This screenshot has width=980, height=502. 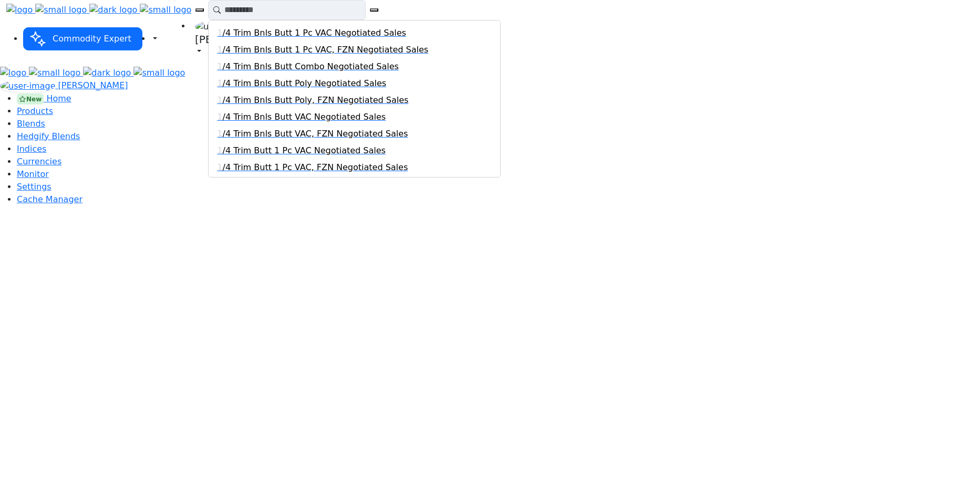 I want to click on a: Hedgify Blends, so click(x=48, y=136).